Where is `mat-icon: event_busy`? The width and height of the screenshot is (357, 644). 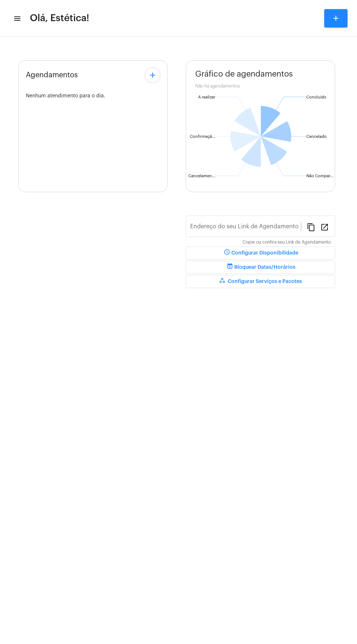 mat-icon: event_busy is located at coordinates (230, 267).